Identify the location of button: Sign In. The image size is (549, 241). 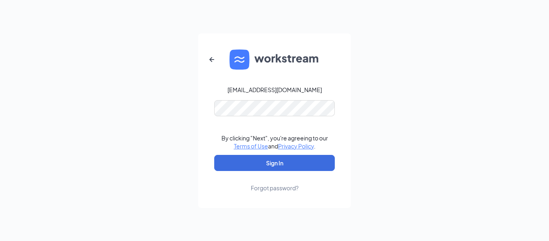
(275, 163).